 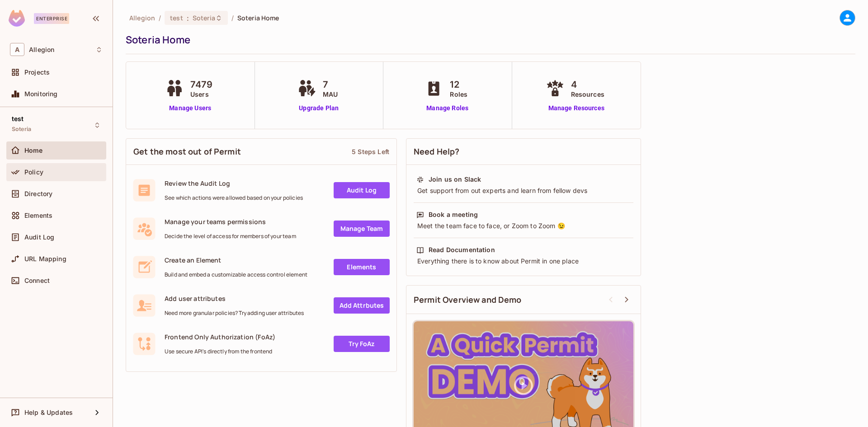 What do you see at coordinates (39, 237) in the screenshot?
I see `span: Audit Log` at bounding box center [39, 237].